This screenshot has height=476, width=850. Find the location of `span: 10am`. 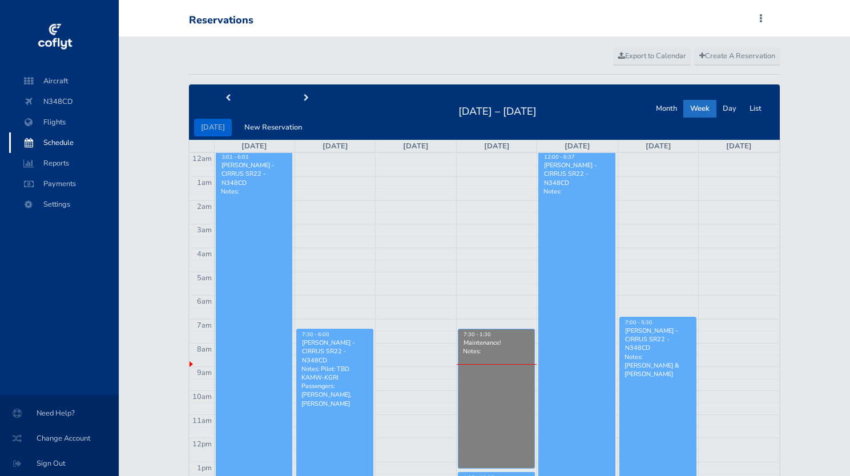

span: 10am is located at coordinates (202, 397).